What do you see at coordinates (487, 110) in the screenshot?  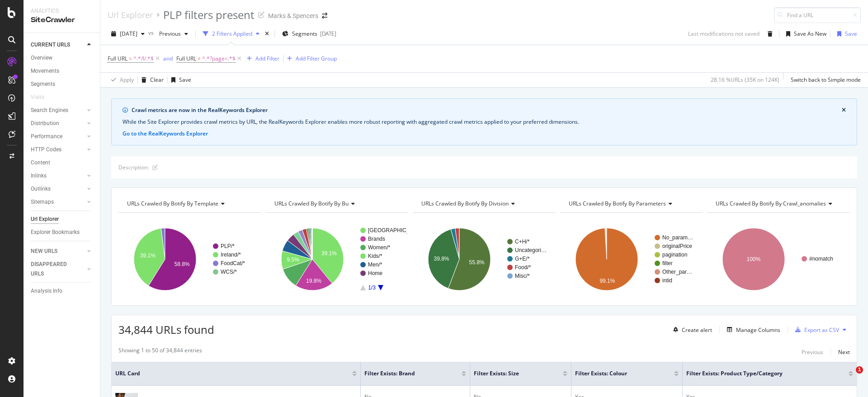 I see `div: Crawl metrics are now in the RealKeywords Explorer` at bounding box center [487, 110].